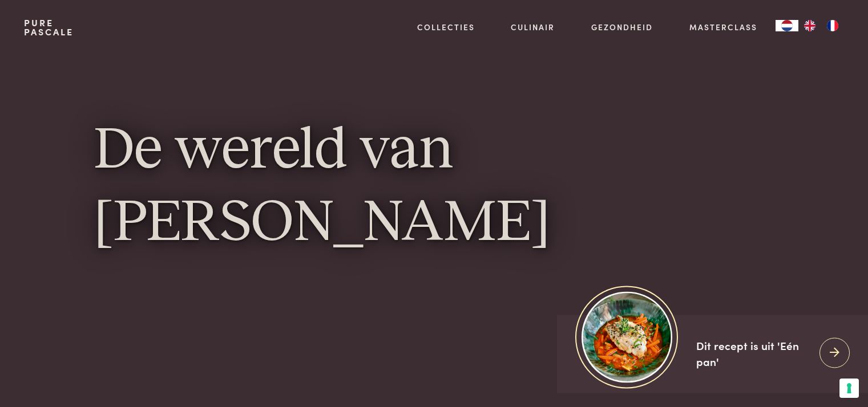 The width and height of the screenshot is (868, 407). What do you see at coordinates (753, 354) in the screenshot?
I see `div: Dit recept is uit 'Eén pan'` at bounding box center [753, 354].